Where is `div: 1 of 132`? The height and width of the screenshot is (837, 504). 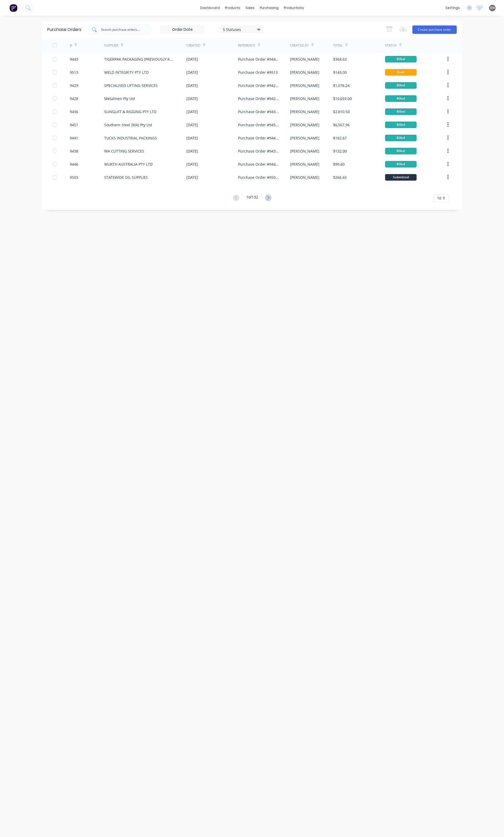
div: 1 of 132 is located at coordinates (252, 198).